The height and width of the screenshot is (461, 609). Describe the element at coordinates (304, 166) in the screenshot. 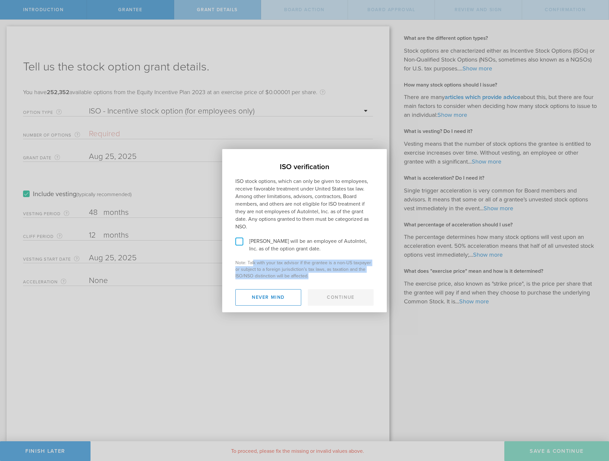

I see `h2: ISO verification` at that location.